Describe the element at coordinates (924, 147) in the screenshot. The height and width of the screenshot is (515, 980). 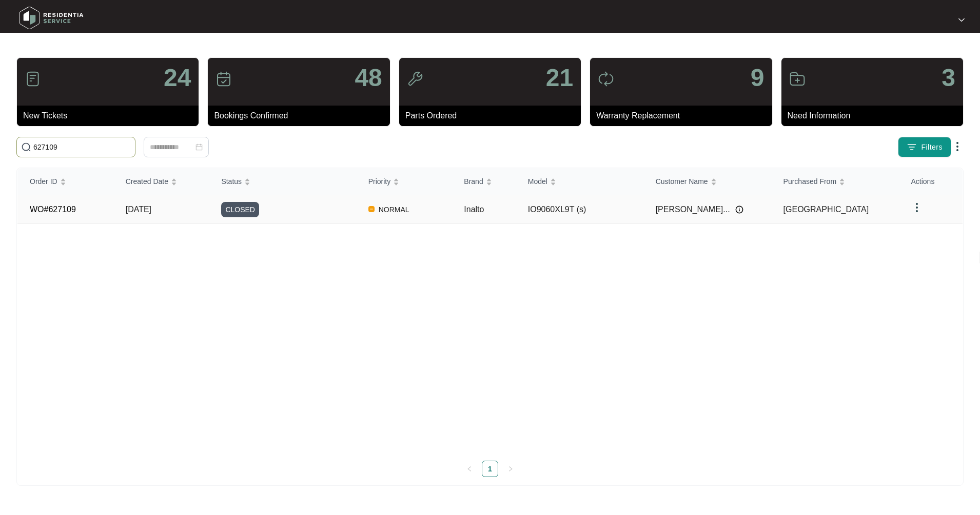
I see `button: filter iconFilters` at that location.